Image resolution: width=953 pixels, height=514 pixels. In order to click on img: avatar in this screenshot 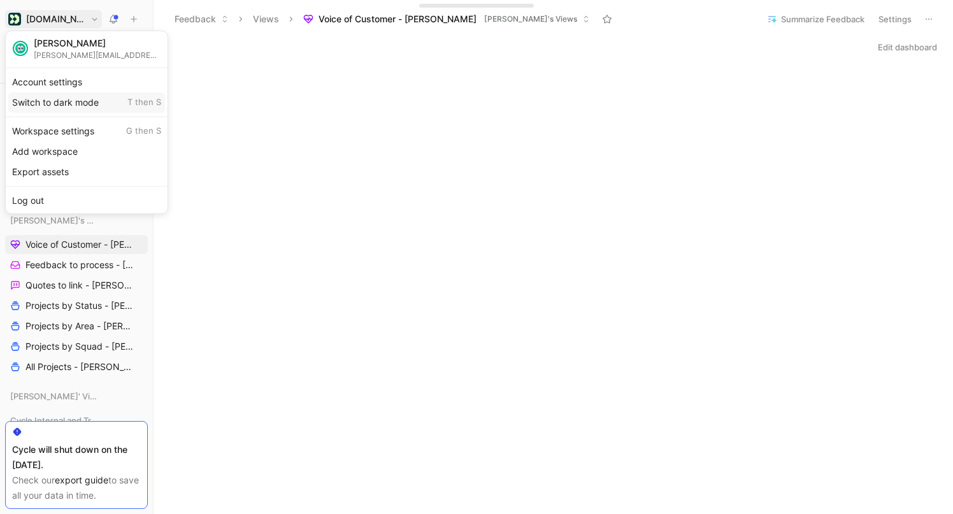, I will do `click(20, 48)`.